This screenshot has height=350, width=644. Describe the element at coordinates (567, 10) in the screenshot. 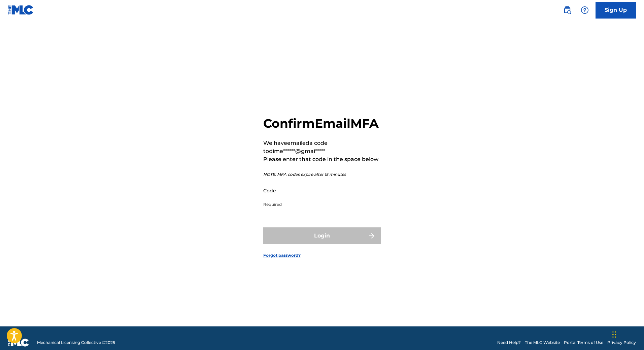

I see `img: search` at that location.